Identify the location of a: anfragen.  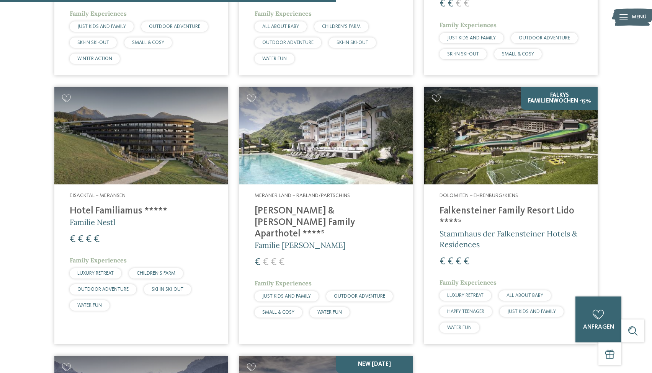
(598, 320).